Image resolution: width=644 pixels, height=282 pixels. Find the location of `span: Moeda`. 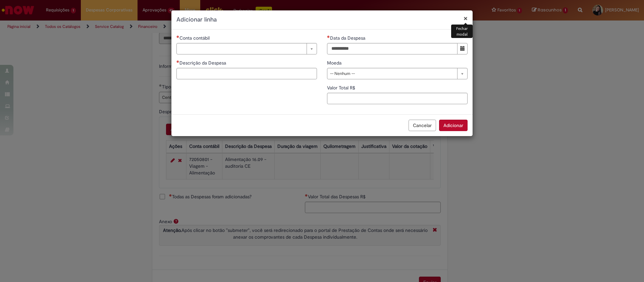

span: Moeda is located at coordinates (334, 63).